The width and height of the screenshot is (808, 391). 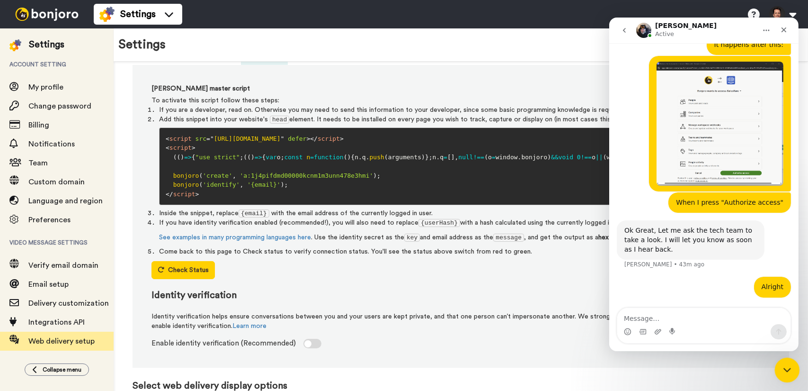 What do you see at coordinates (579, 157) in the screenshot?
I see `span: 0` at bounding box center [579, 157].